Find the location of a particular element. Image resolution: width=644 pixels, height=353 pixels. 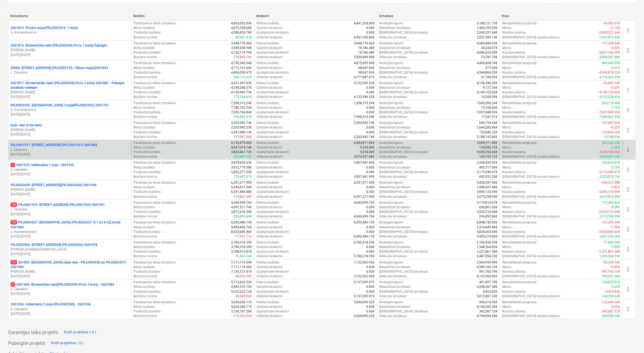

p: 10,358.09€ is located at coordinates (489, 97).